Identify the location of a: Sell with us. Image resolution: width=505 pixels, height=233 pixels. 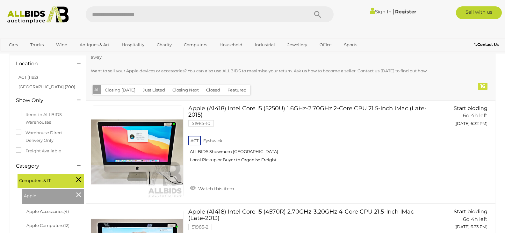
(479, 13).